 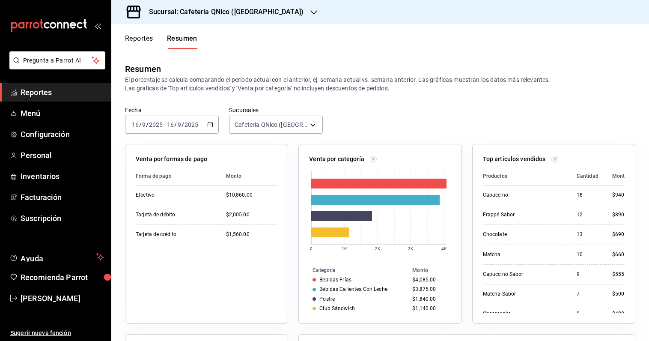 I want to click on p: Venta por formas de pago, so click(x=171, y=159).